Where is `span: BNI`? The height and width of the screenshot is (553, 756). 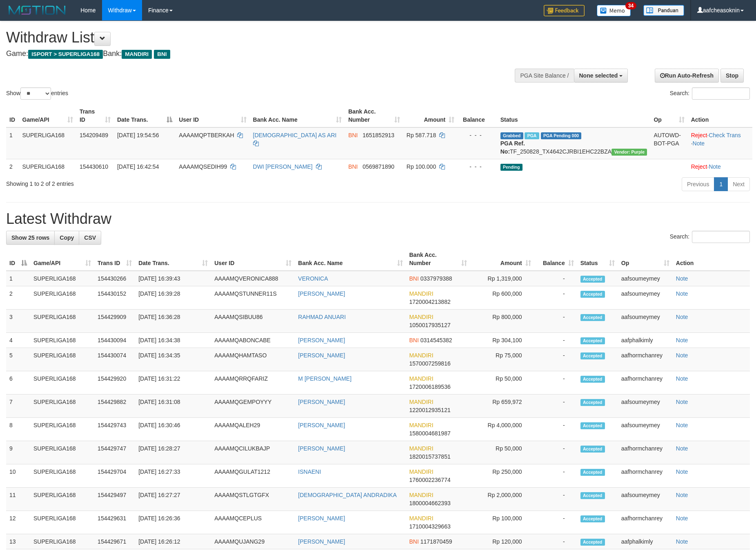
span: BNI is located at coordinates (414, 541).